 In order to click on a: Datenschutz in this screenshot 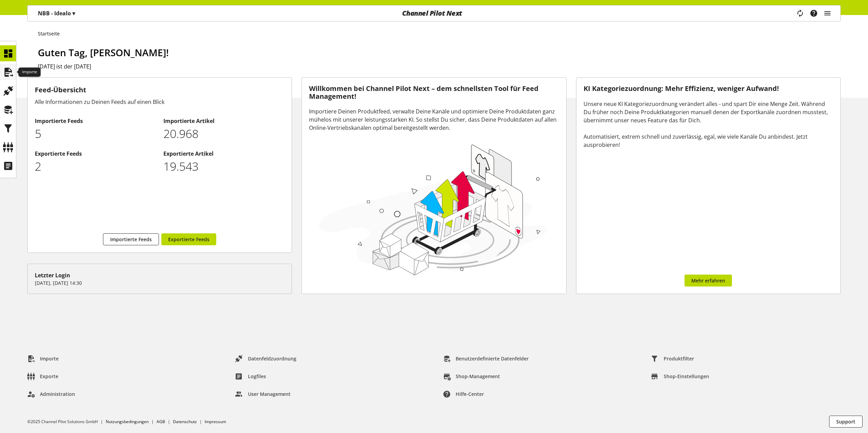, I will do `click(185, 422)`.